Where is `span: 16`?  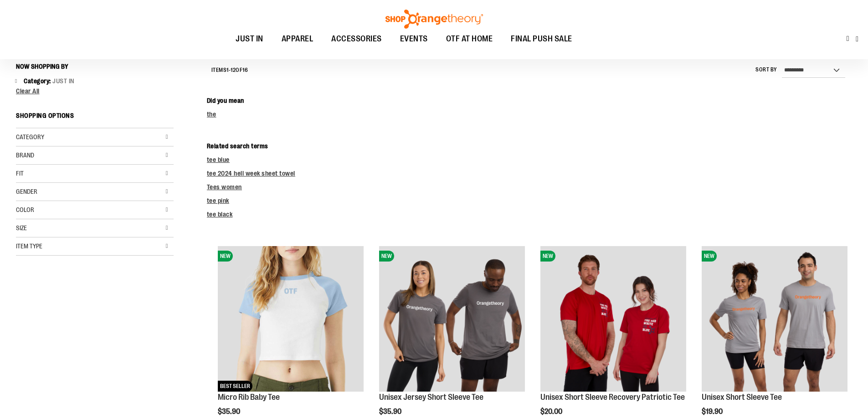 span: 16 is located at coordinates (245, 70).